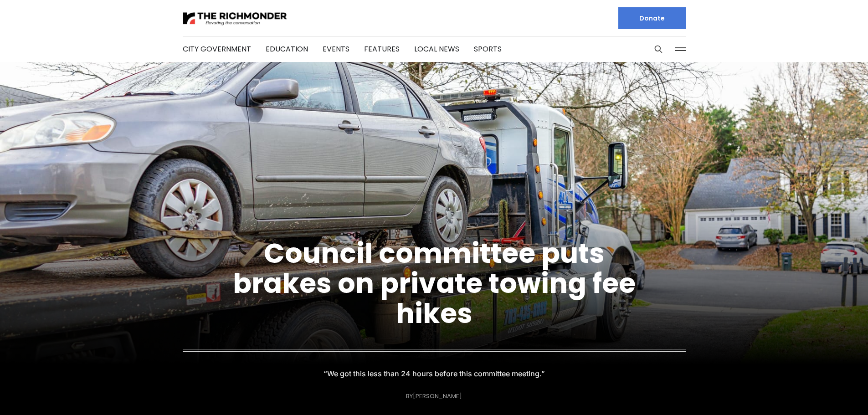 This screenshot has width=868, height=415. I want to click on a: Events, so click(336, 49).